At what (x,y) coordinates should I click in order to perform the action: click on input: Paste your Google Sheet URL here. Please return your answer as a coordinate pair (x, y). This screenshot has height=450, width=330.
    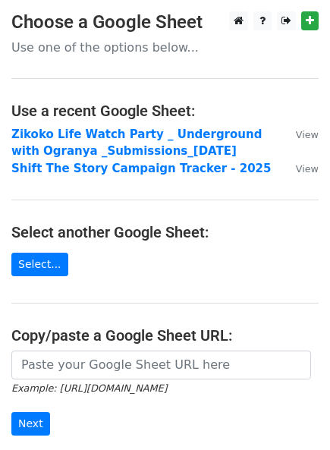
    Looking at the image, I should click on (161, 365).